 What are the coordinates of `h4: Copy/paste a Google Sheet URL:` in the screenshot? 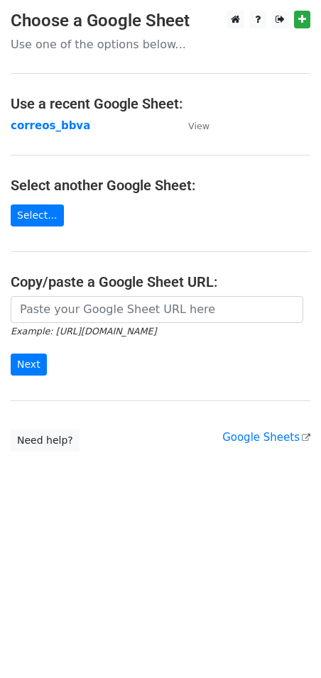 It's located at (161, 282).